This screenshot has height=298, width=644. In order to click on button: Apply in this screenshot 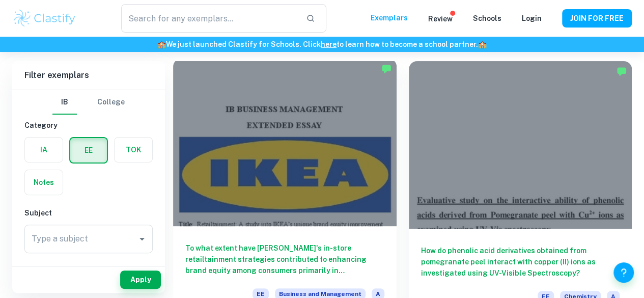, I will do `click(141, 280)`.